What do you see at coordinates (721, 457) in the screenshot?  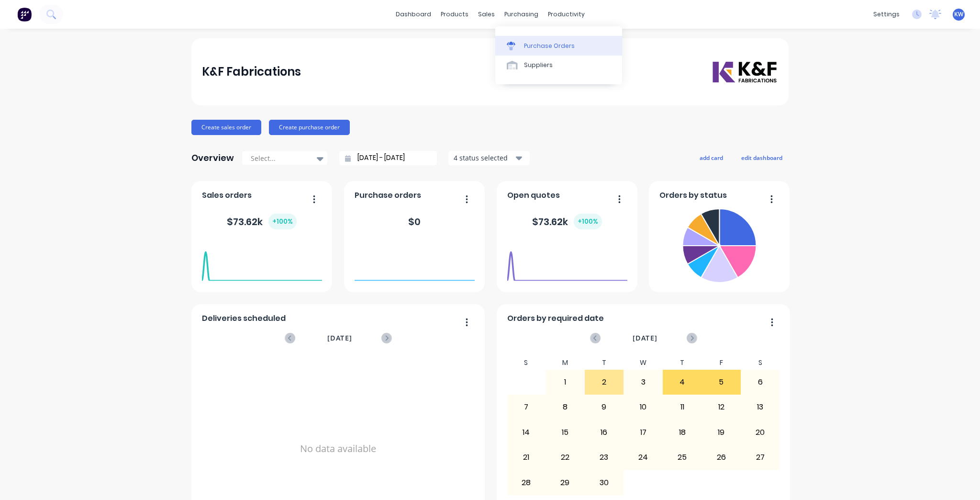 I see `div: 26` at bounding box center [721, 457].